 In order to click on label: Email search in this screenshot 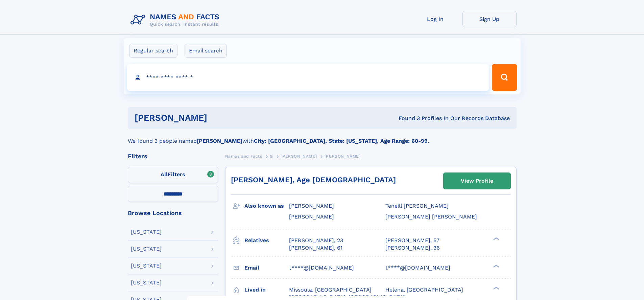, I will do `click(206, 51)`.